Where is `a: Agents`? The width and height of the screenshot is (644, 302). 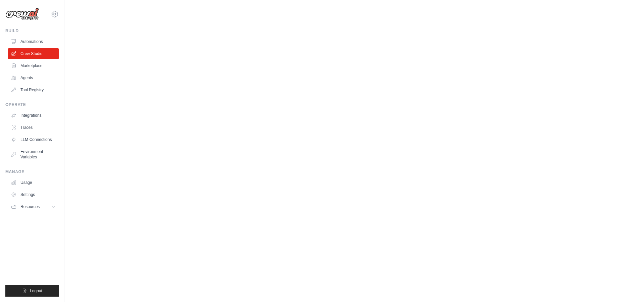 a: Agents is located at coordinates (33, 78).